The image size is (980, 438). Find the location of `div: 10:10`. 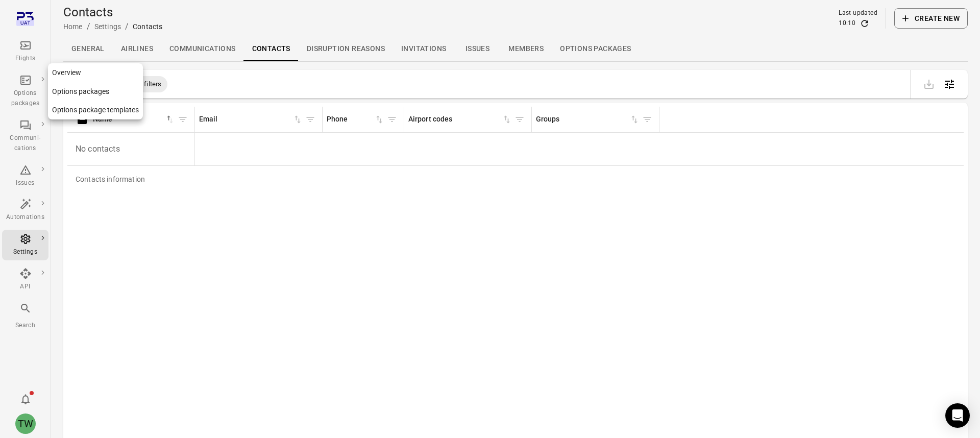

div: 10:10 is located at coordinates (847, 24).